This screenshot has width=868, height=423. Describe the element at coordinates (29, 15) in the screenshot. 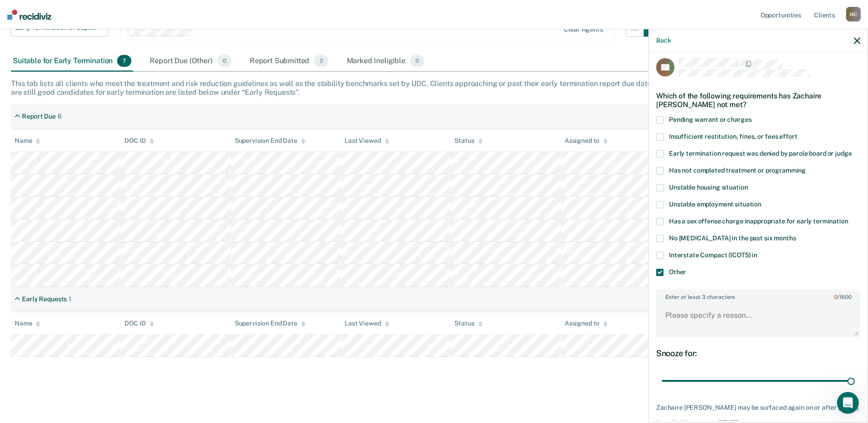

I see `img: Recidiviz` at that location.